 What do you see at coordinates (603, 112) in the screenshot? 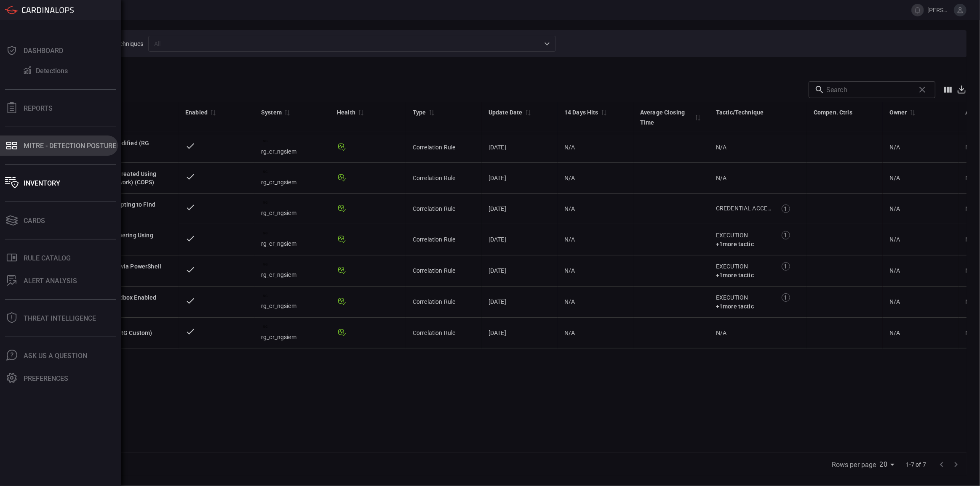
I see `span: Sort by 14 Days Hits descending` at bounding box center [603, 112].